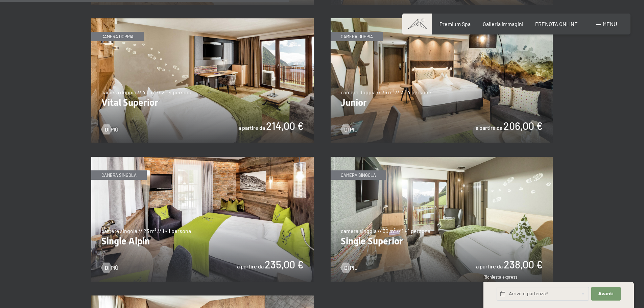 The image size is (644, 308). What do you see at coordinates (202, 81) in the screenshot?
I see `img: Vital Superior` at bounding box center [202, 81].